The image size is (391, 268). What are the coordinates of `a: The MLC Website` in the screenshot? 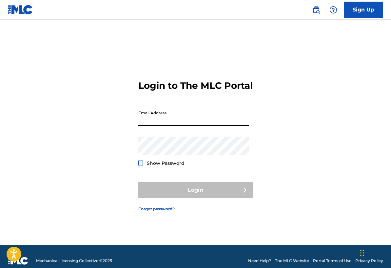 It's located at (292, 261).